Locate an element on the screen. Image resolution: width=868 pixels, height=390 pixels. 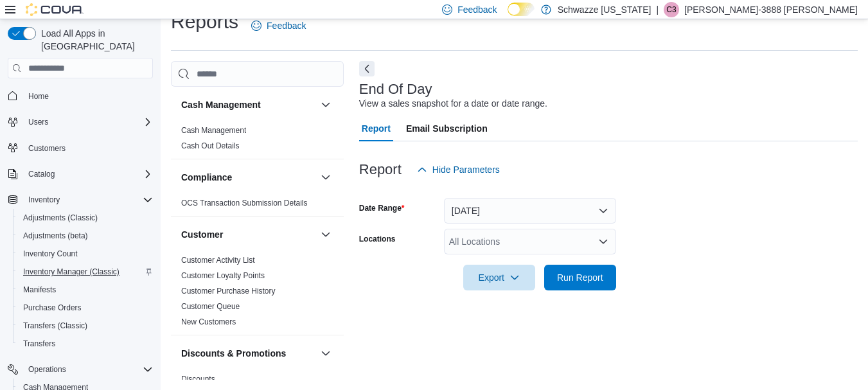
h1: Reports is located at coordinates (204, 22).